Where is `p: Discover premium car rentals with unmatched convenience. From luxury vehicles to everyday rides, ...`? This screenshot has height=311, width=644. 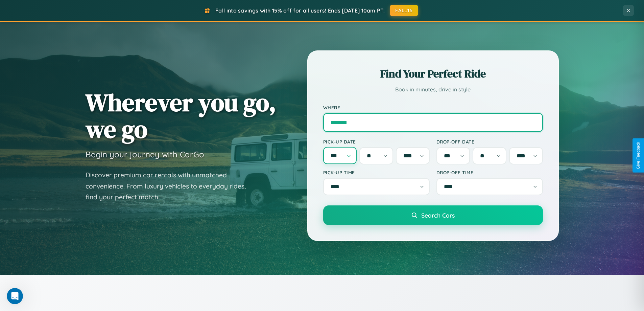
p: Discover premium car rentals with unmatched convenience. From luxury vehicles to everyday rides, ... is located at coordinates (171, 186).